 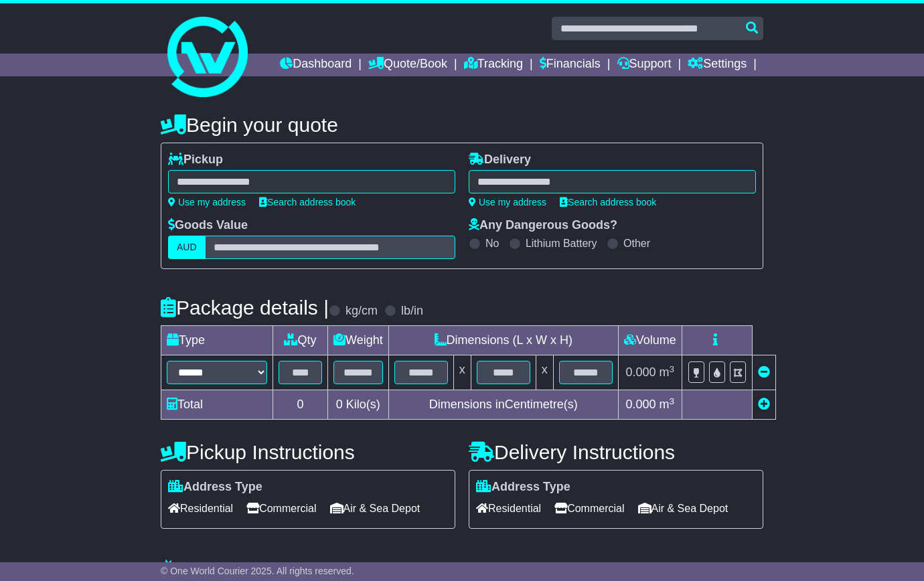 What do you see at coordinates (308, 452) in the screenshot?
I see `h4: Pickup Instructions` at bounding box center [308, 452].